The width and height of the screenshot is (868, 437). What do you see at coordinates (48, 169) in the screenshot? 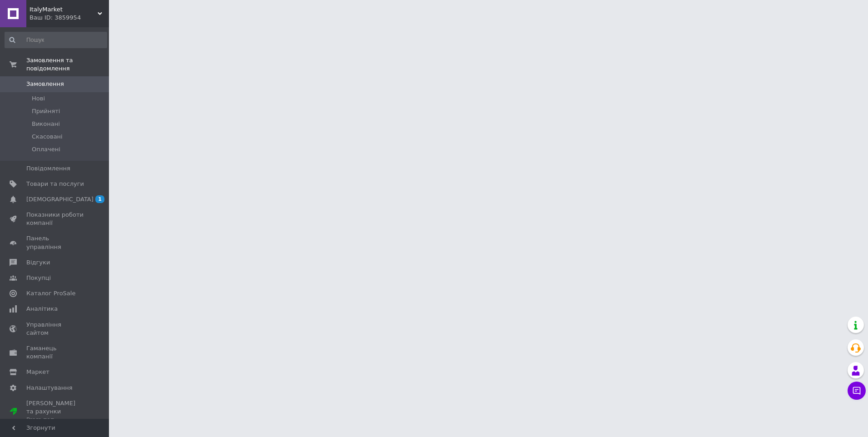
I see `span: Повідомлення` at bounding box center [48, 169].